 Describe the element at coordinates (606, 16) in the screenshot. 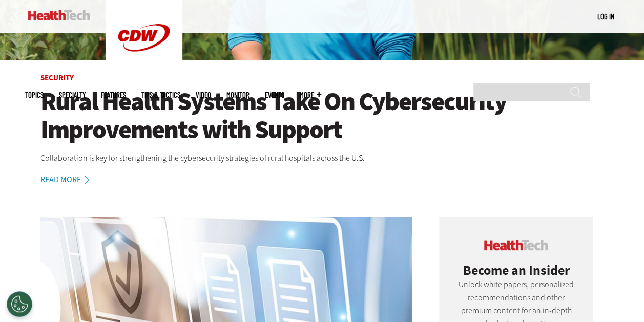

I see `a: Log in` at that location.